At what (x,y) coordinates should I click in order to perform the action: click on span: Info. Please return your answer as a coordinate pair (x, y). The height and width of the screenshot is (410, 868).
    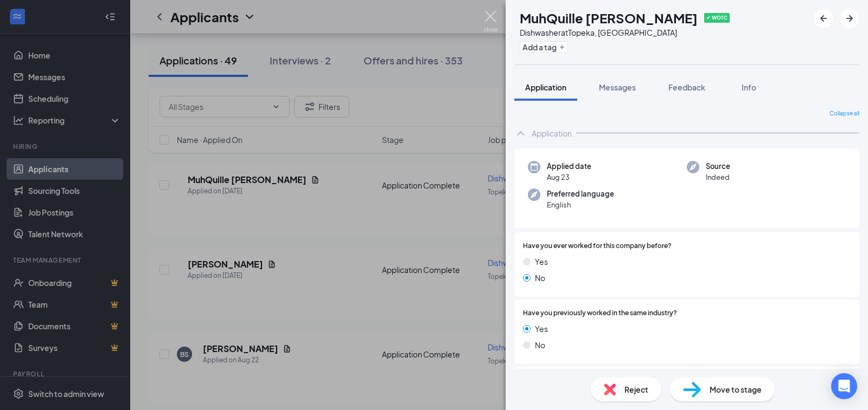
    Looking at the image, I should click on (749, 88).